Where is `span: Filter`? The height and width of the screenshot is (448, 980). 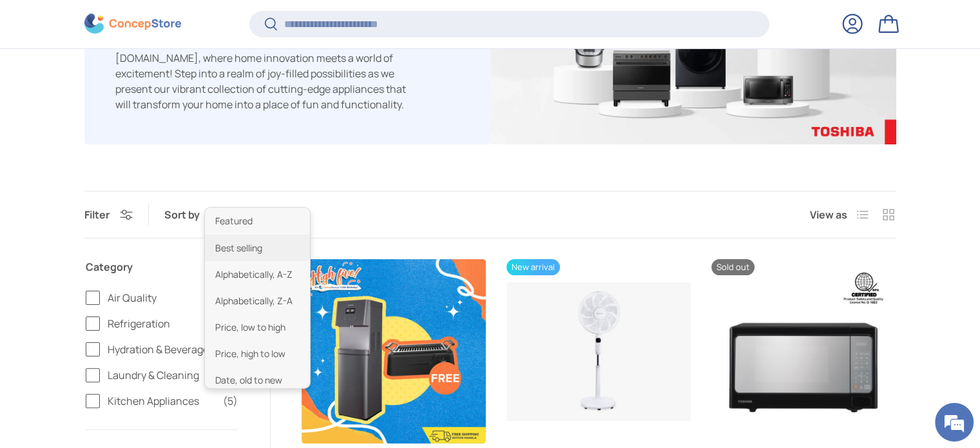
span: Filter is located at coordinates (97, 215).